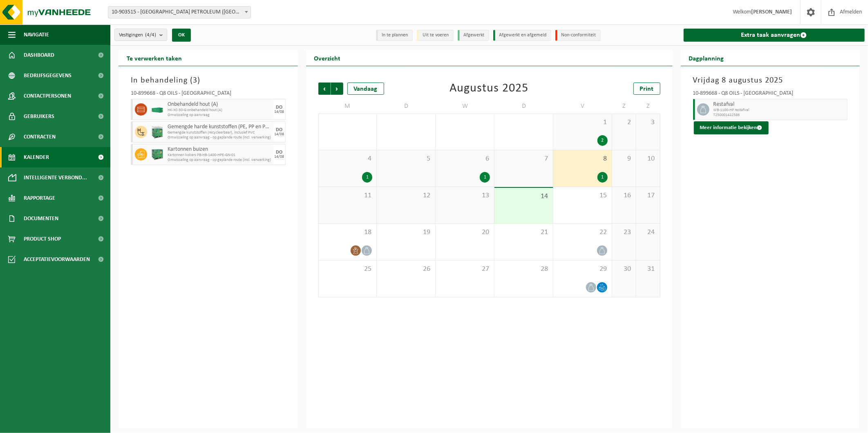 Image resolution: width=868 pixels, height=433 pixels. What do you see at coordinates (624, 196) in the screenshot?
I see `span: 16` at bounding box center [624, 196].